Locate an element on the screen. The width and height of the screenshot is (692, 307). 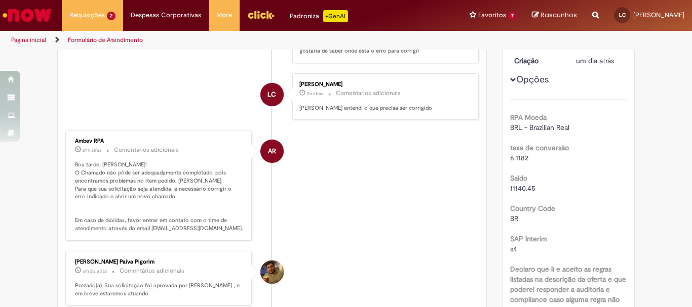
div: 29/09/2025 13:25:11 is located at coordinates (599, 61).